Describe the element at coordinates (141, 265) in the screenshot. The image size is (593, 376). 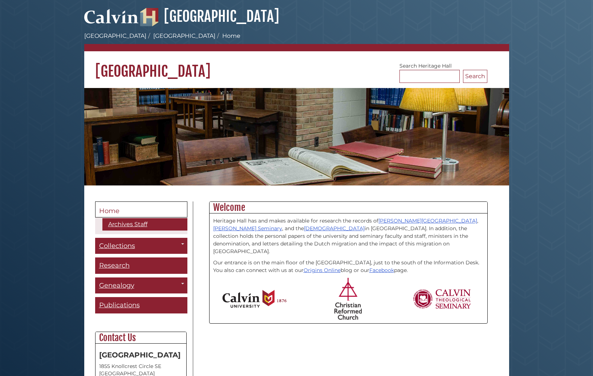
I see `a: Research` at that location.